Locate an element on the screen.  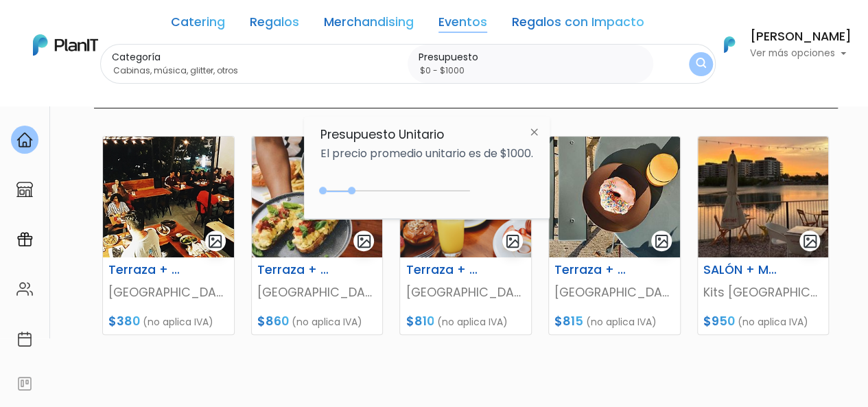
a: Regalos con Impacto is located at coordinates (578, 25).